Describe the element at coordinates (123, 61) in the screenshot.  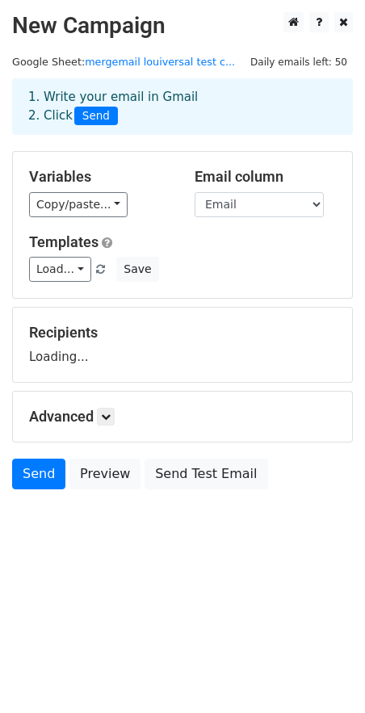
I see `small: Google Sheet:` at that location.